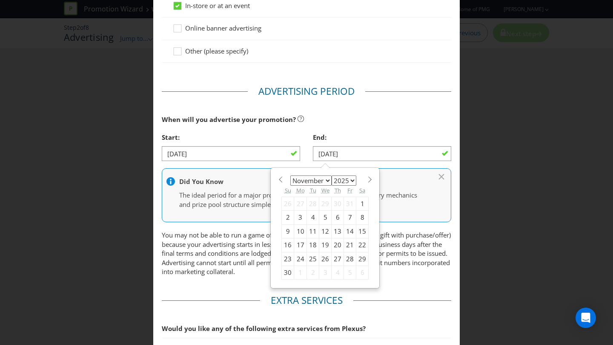  I want to click on legend: Extra Services, so click(306, 301).